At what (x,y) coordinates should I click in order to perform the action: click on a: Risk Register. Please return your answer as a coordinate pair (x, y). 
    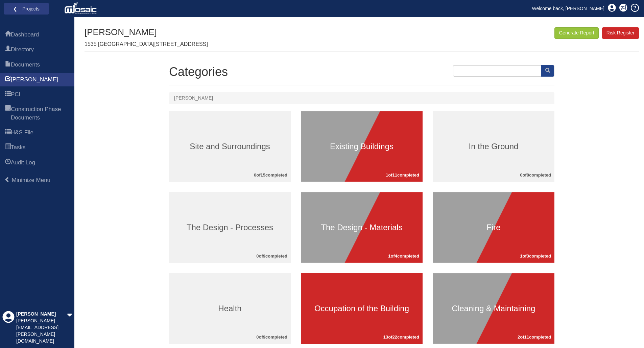
    Looking at the image, I should click on (620, 33).